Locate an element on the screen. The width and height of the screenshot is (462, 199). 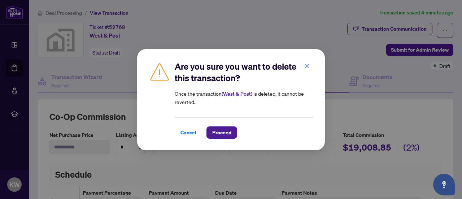
span: close is located at coordinates (307, 66).